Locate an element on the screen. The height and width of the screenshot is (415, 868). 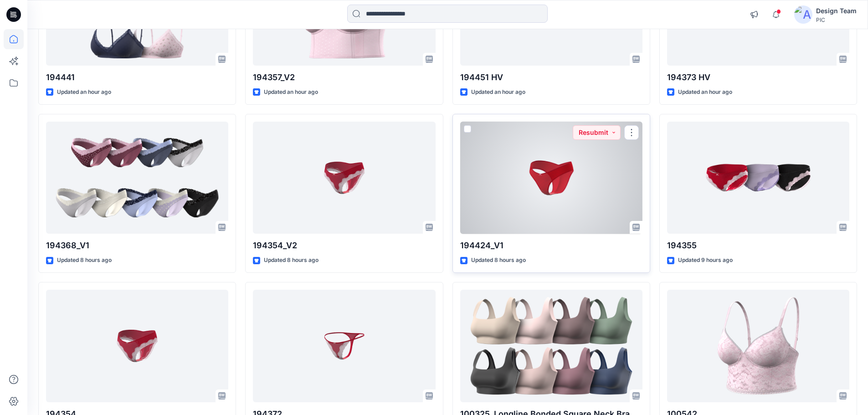
p: 194355 is located at coordinates (758, 246).